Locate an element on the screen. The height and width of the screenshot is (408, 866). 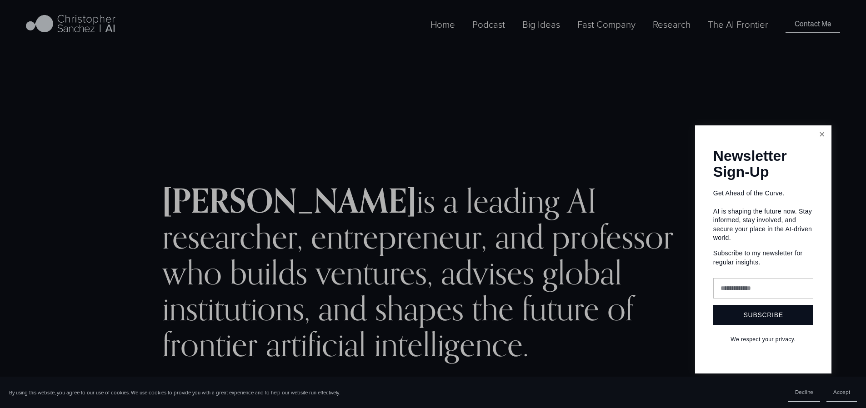
button: Decline is located at coordinates (804, 392).